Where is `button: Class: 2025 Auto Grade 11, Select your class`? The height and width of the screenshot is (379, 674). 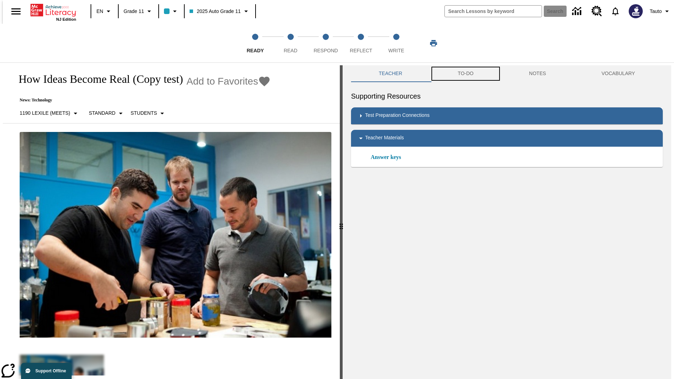 button: Class: 2025 Auto Grade 11, Select your class is located at coordinates (220, 11).